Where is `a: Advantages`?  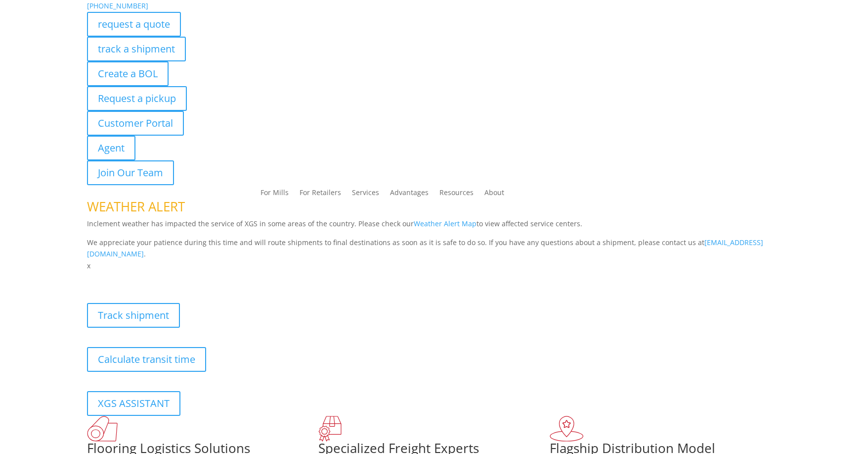 a: Advantages is located at coordinates (410, 195).